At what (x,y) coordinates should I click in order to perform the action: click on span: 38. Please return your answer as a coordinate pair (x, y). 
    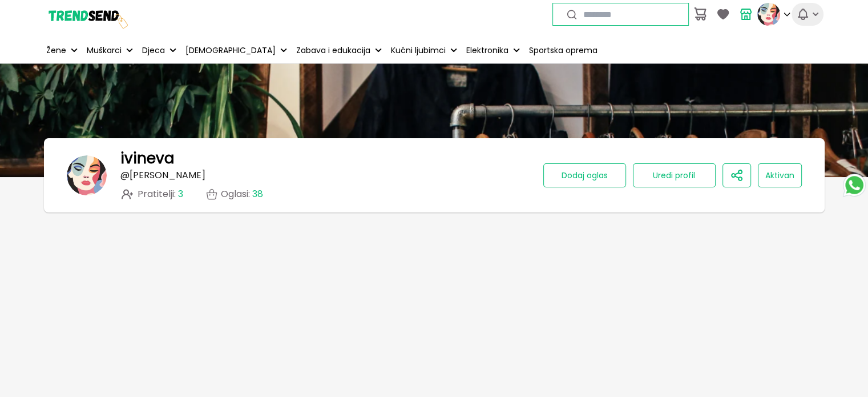
    Looking at the image, I should click on (258, 194).